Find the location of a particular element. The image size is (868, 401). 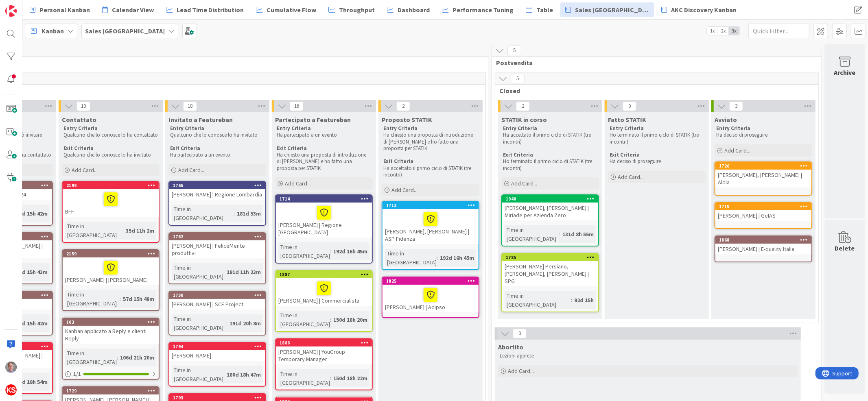

span: Cumulative Flow is located at coordinates (291, 10).